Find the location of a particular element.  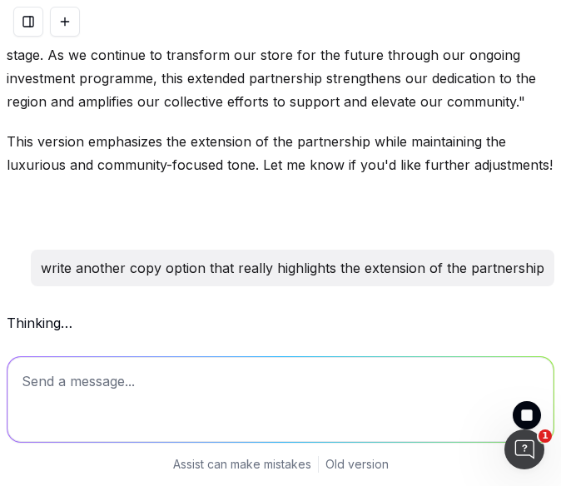

a: Old version is located at coordinates (357, 465).